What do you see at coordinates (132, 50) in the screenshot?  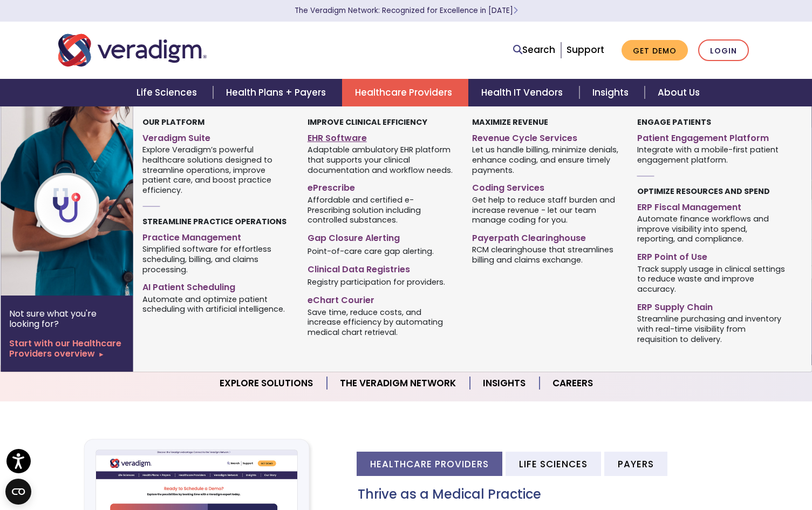 I see `img: Veradigm logo` at bounding box center [132, 50].